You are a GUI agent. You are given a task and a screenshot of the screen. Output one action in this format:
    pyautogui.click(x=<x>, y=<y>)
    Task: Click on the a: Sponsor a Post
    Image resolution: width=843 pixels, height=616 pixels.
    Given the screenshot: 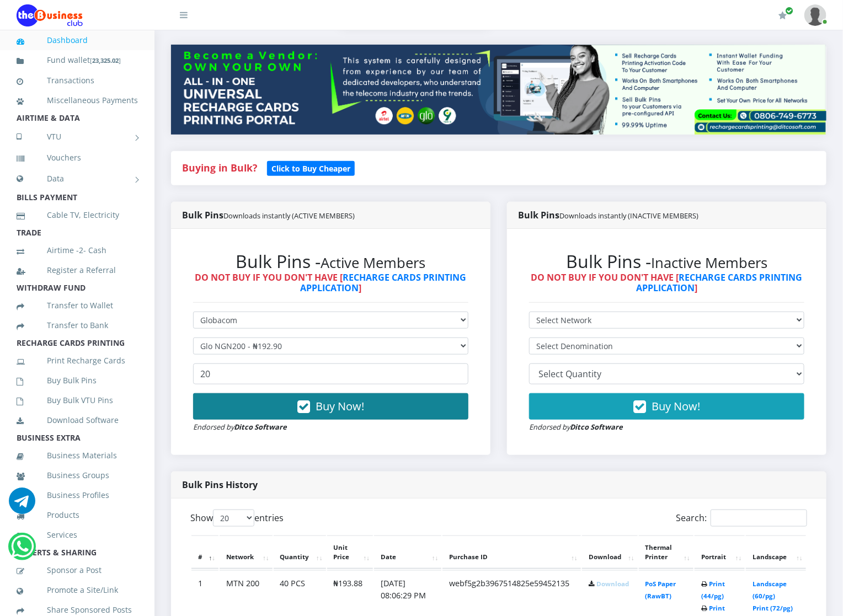 What is the action you would take?
    pyautogui.click(x=77, y=570)
    